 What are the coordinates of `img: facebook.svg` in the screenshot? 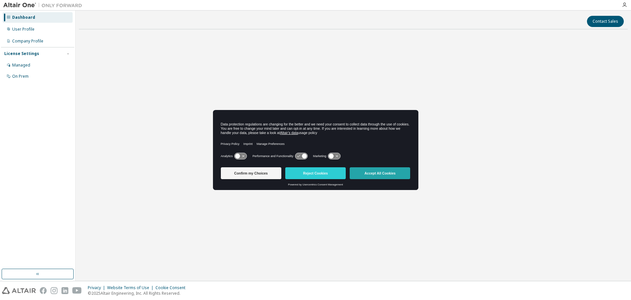 It's located at (43, 290).